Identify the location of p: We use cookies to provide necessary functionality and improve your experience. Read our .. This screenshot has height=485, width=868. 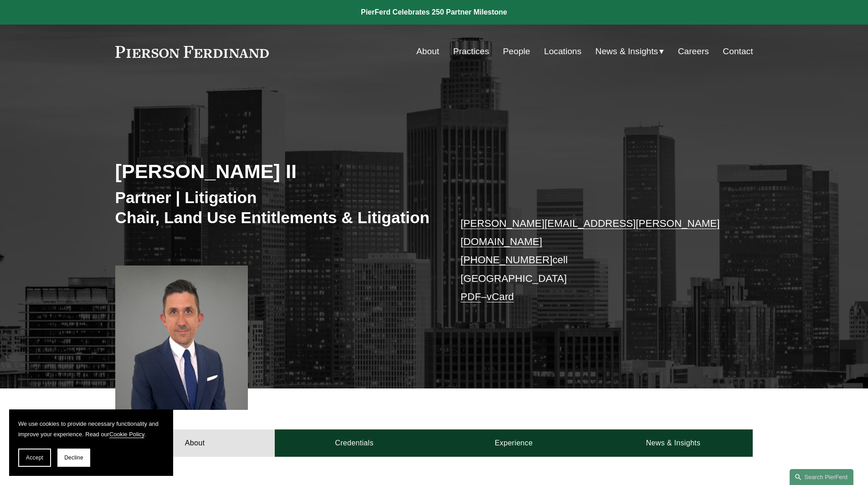
(91, 429).